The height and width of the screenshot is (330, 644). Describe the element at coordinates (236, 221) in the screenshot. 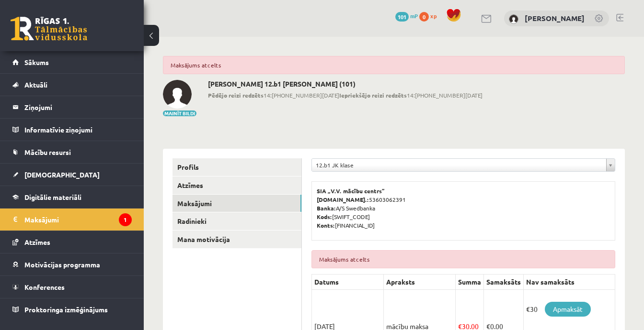

I see `a: Radinieki` at that location.